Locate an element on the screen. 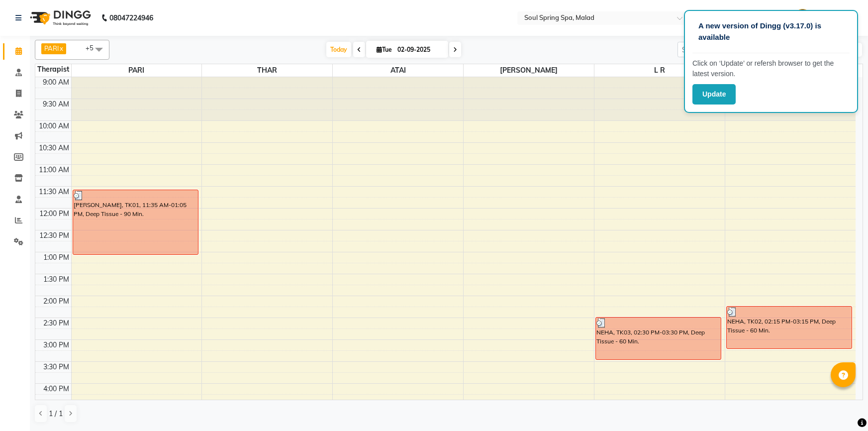 This screenshot has width=868, height=431. p: Click on ‘Update’ or refersh browser to get the latest version. is located at coordinates (770, 68).